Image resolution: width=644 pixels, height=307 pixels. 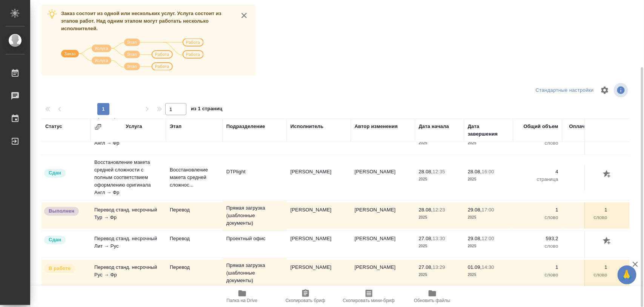 I want to click on td: DTPlight, so click(x=255, y=178).